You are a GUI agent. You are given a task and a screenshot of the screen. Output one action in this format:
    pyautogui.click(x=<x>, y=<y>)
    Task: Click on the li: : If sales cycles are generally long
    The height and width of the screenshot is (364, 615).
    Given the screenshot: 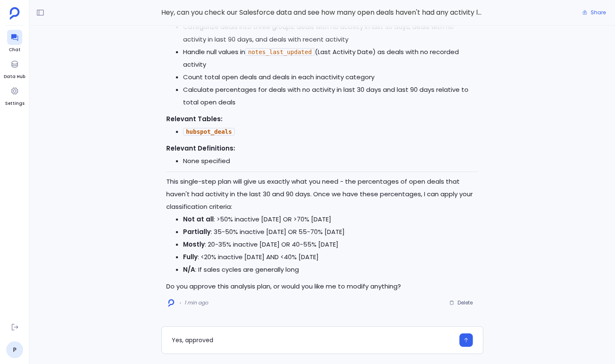 What is the action you would take?
    pyautogui.click(x=331, y=270)
    